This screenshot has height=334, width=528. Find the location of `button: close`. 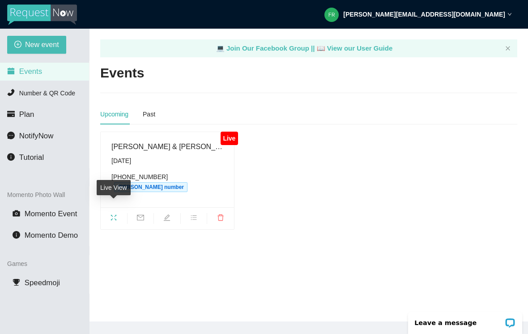

button: close is located at coordinates (508, 48).